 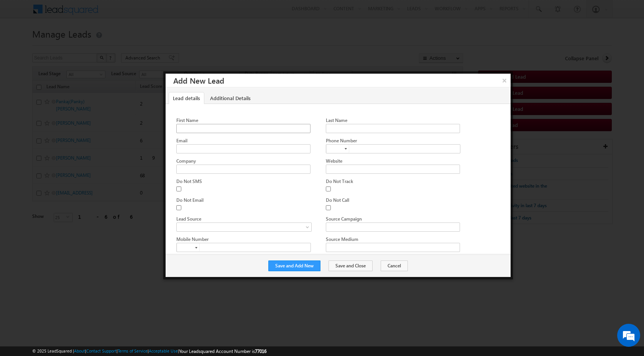 What do you see at coordinates (260, 351) in the screenshot?
I see `span: 77016` at bounding box center [260, 351].